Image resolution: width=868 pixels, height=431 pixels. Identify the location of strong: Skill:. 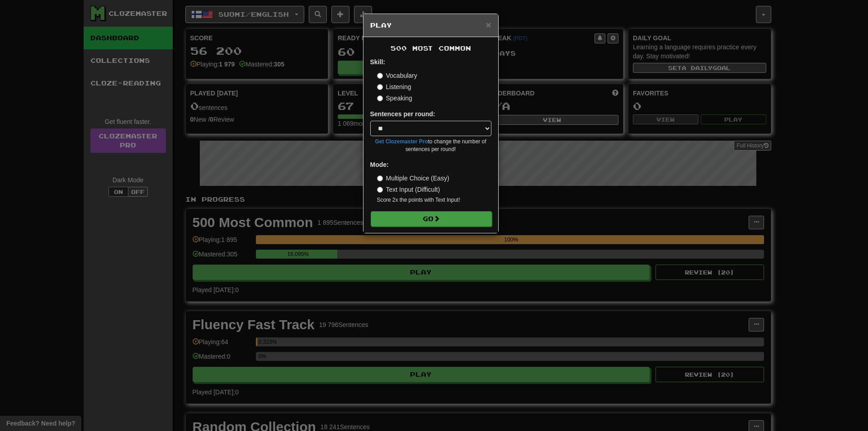
(378, 62).